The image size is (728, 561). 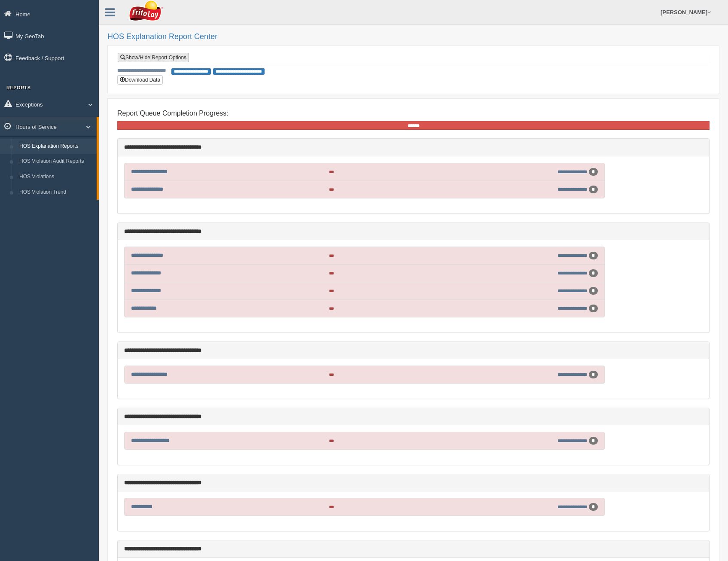 What do you see at coordinates (56, 147) in the screenshot?
I see `a: HOS Explanation Reports` at bounding box center [56, 147].